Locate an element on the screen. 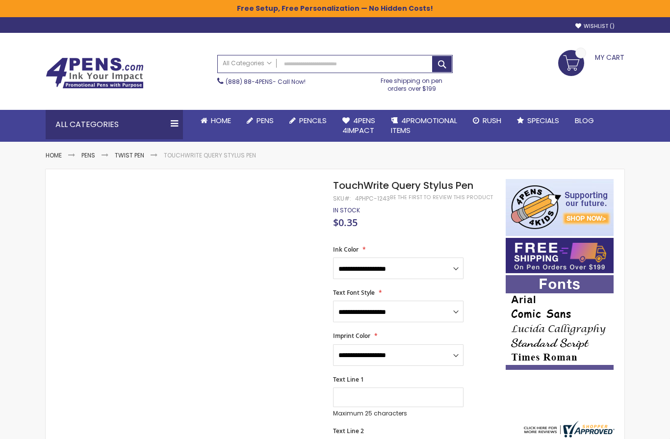 This screenshot has width=670, height=439. li: TouchWrite Query Stylus Pen is located at coordinates (210, 155).